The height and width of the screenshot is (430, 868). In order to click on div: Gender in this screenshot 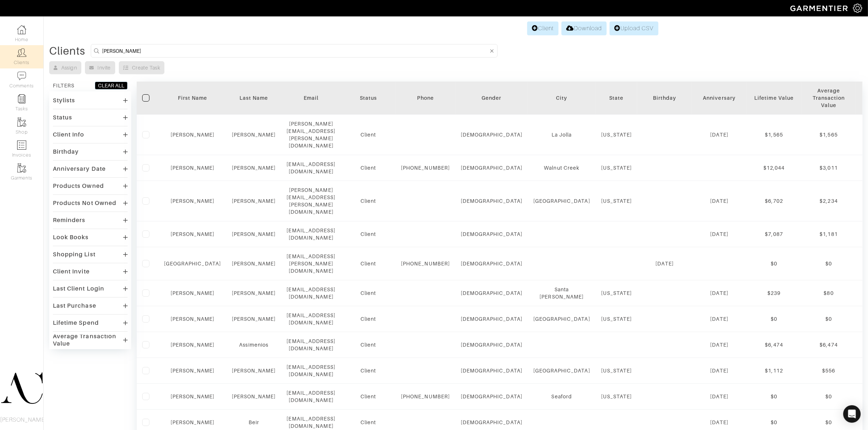, I will do `click(491, 98)`.